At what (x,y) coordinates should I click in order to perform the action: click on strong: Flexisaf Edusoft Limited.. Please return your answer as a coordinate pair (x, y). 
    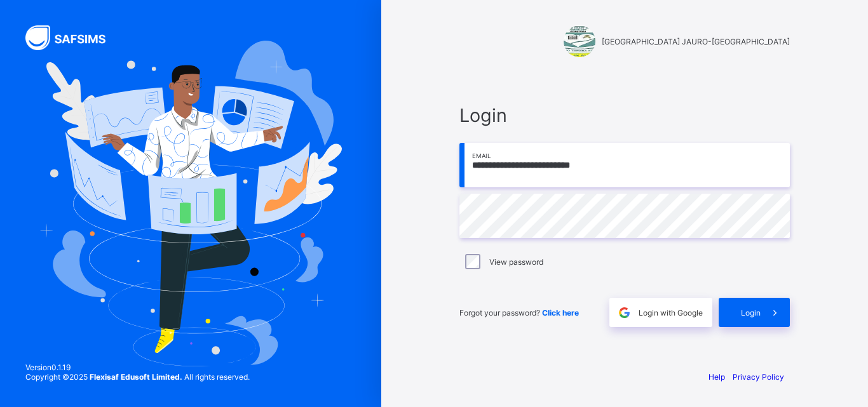
    Looking at the image, I should click on (136, 377).